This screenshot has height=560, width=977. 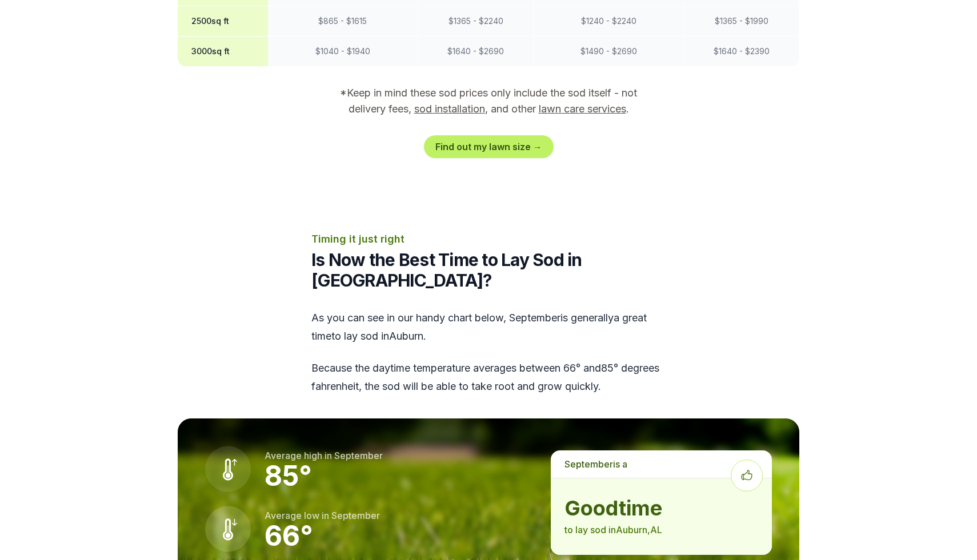 What do you see at coordinates (488, 101) in the screenshot?
I see `p: *Keep in mind these sod prices only include the sod itself - not delivery fees, , and other .` at bounding box center [488, 101].